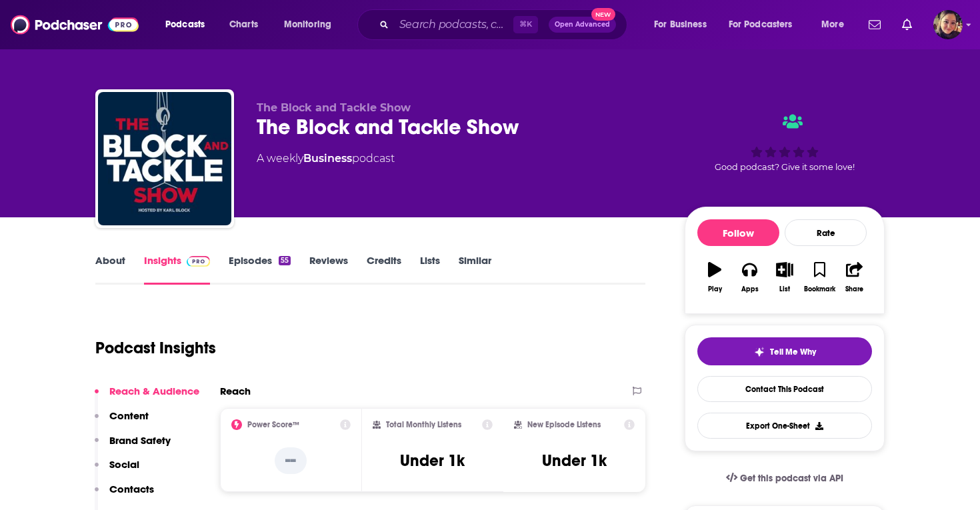 The height and width of the screenshot is (510, 980). Describe the element at coordinates (854, 289) in the screenshot. I see `div: Share` at that location.